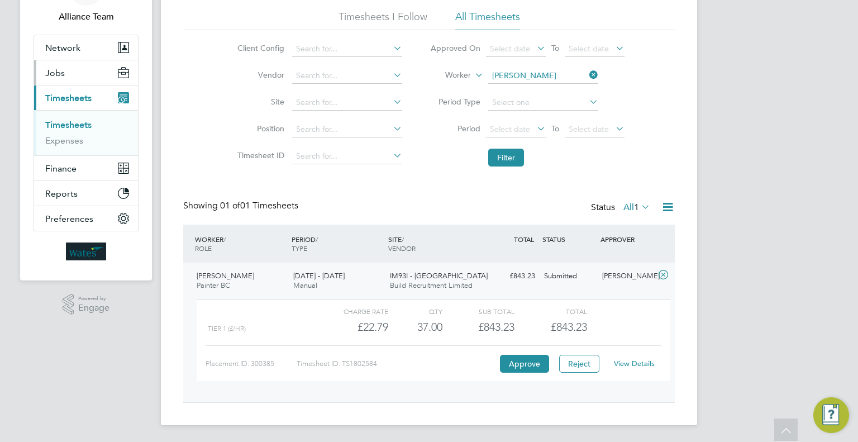 The image size is (858, 442). What do you see at coordinates (86, 98) in the screenshot?
I see `button: Timesheets` at bounding box center [86, 98].